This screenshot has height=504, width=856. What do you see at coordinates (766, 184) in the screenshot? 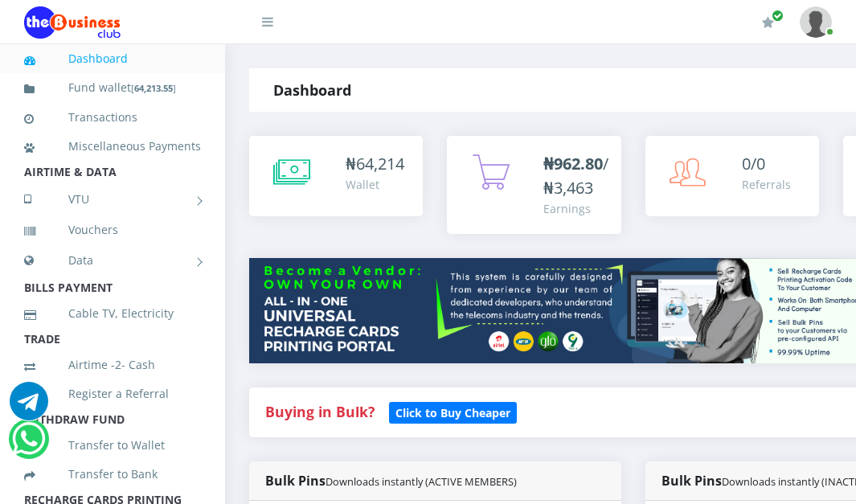
I see `div: Referrals` at bounding box center [766, 184].